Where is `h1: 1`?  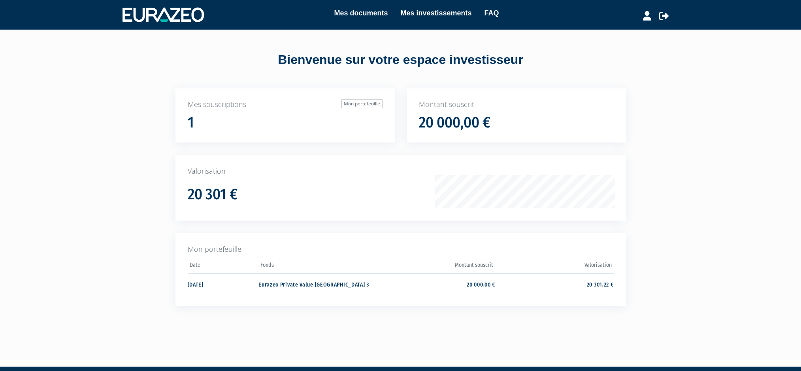
h1: 1 is located at coordinates (191, 123).